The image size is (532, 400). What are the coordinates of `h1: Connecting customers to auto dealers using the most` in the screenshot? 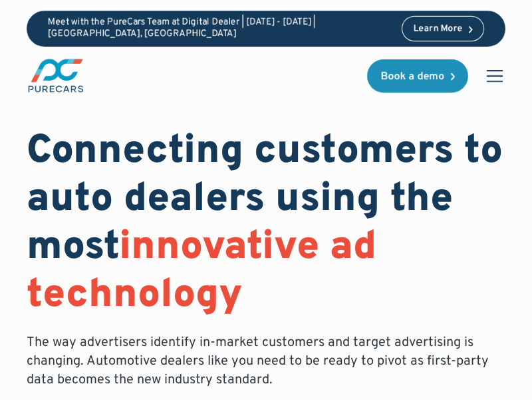 It's located at (266, 224).